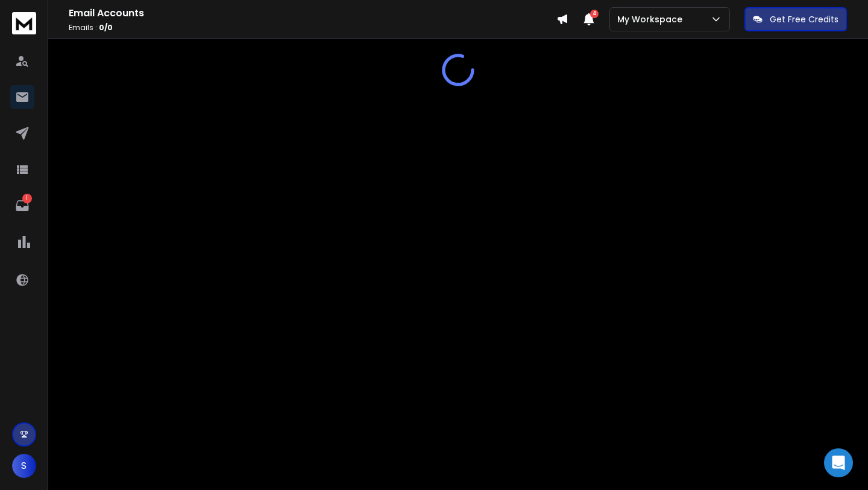 This screenshot has height=490, width=868. I want to click on img: logo, so click(24, 23).